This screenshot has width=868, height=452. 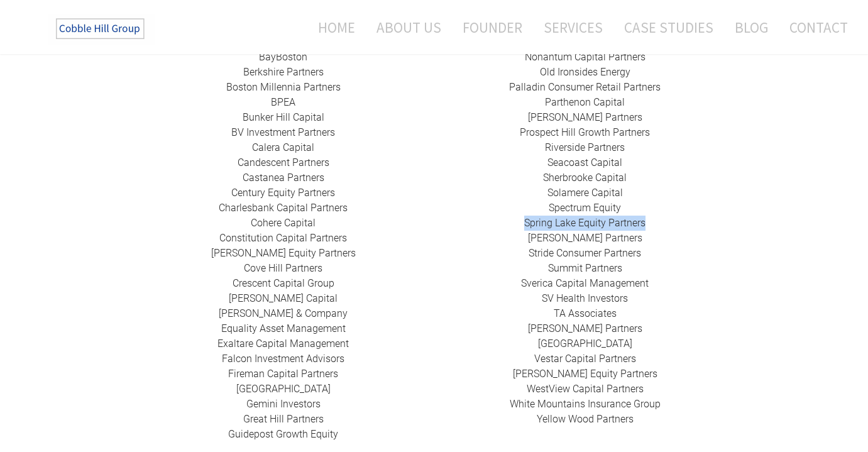 I want to click on a: Prospect Hill Growth Partners, so click(x=585, y=132).